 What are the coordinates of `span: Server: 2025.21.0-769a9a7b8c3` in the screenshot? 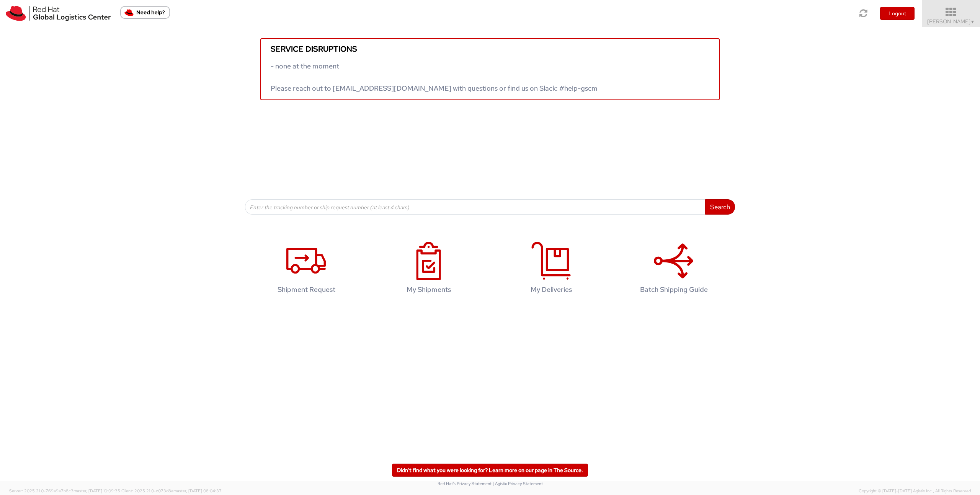 It's located at (65, 491).